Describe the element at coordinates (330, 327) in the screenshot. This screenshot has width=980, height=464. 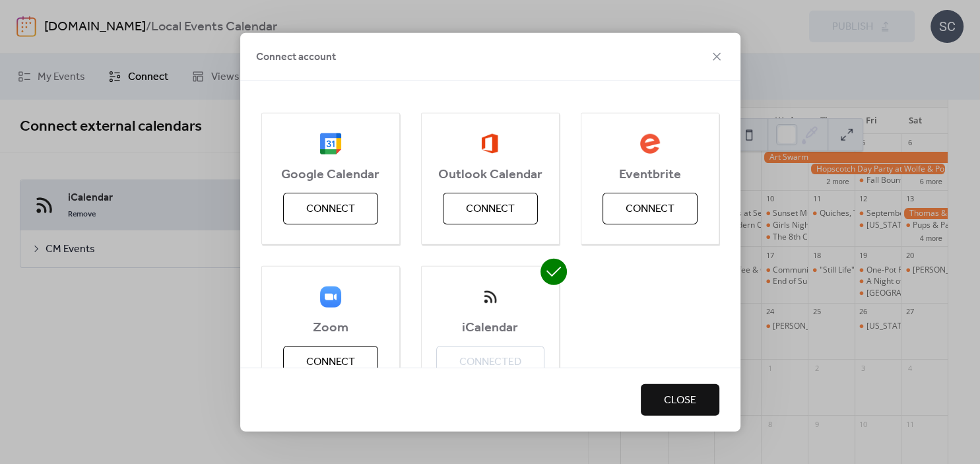
I see `span: Zoom` at that location.